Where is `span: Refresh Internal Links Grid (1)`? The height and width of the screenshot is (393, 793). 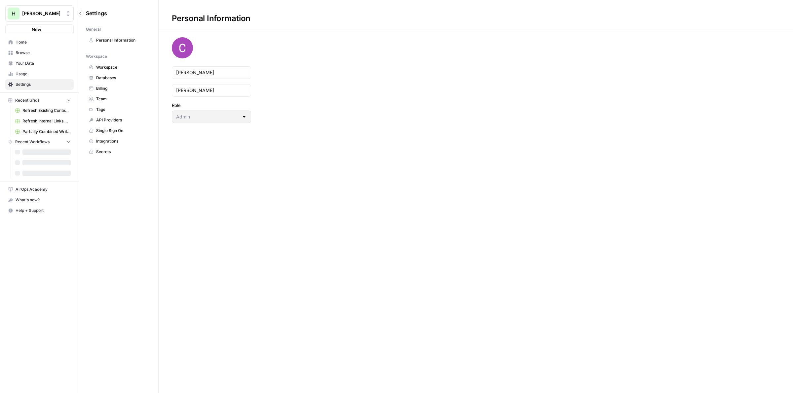
span: Refresh Internal Links Grid (1) is located at coordinates (47, 121).